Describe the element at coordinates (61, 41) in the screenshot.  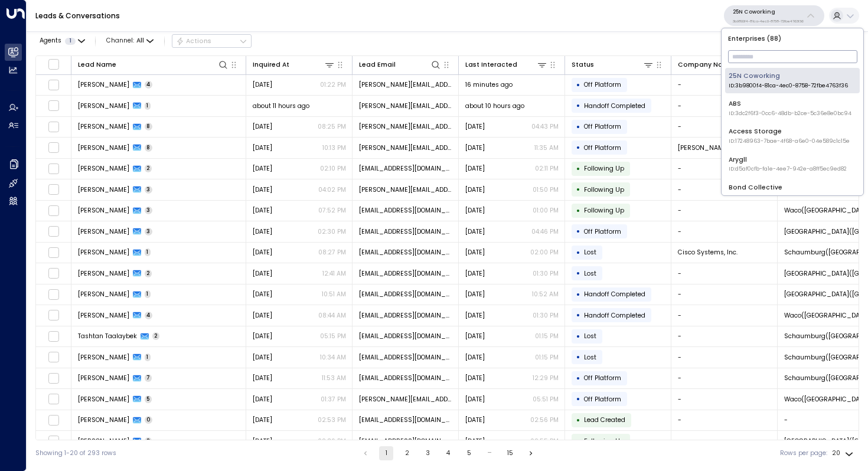
I see `button: Agents1` at that location.